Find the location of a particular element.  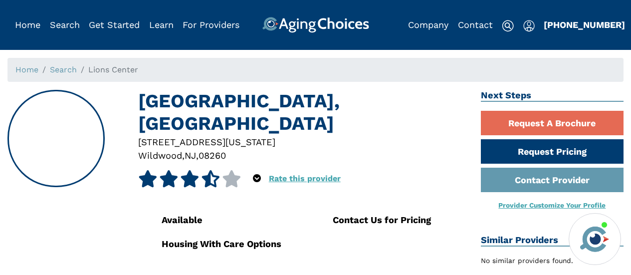

span: Wildwood is located at coordinates (160, 155).